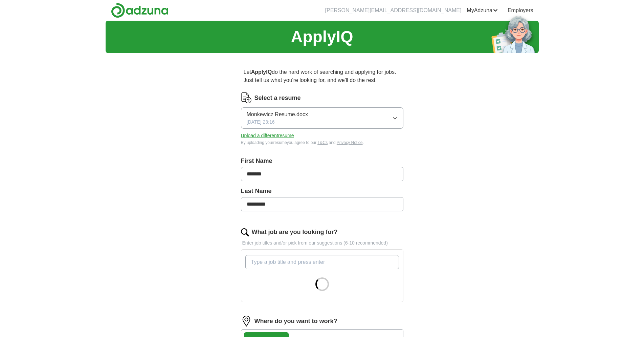 This screenshot has width=644, height=337. What do you see at coordinates (295, 232) in the screenshot?
I see `label: What job are you looking for?` at bounding box center [295, 232].